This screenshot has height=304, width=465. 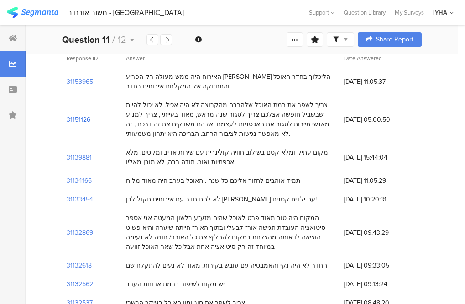 What do you see at coordinates (409, 12) in the screenshot?
I see `div: My Surveys` at bounding box center [409, 12].